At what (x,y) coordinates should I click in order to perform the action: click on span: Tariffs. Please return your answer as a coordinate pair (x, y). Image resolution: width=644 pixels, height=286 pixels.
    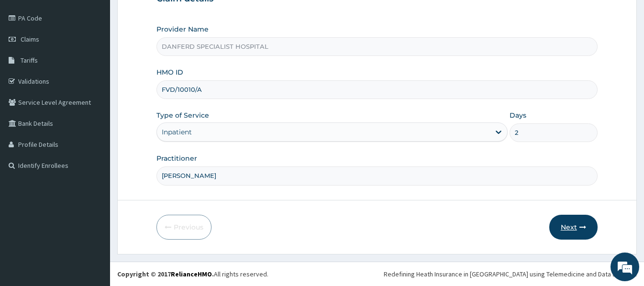
    Looking at the image, I should click on (29, 60).